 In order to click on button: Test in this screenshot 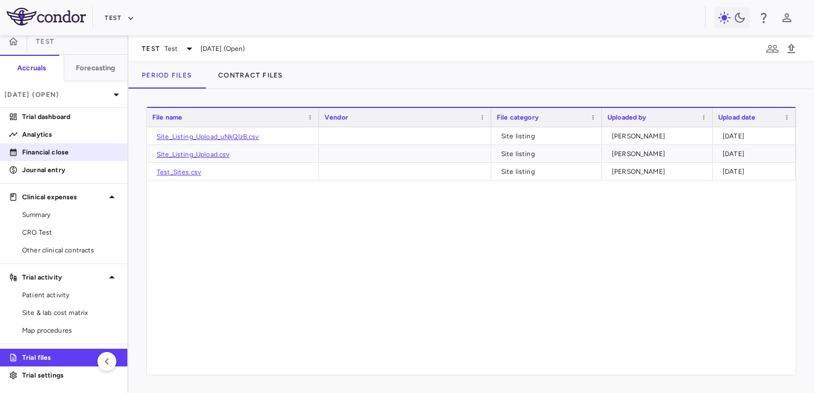, I will do `click(120, 18)`.